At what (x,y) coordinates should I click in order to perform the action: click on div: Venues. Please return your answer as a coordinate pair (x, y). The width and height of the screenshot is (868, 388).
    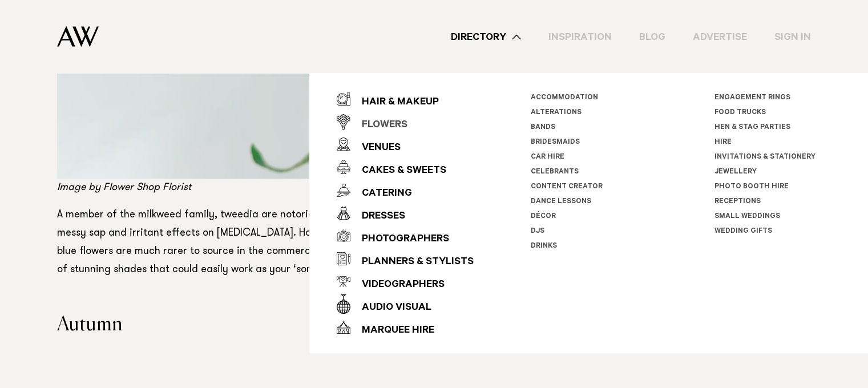
    Looking at the image, I should click on (376, 148).